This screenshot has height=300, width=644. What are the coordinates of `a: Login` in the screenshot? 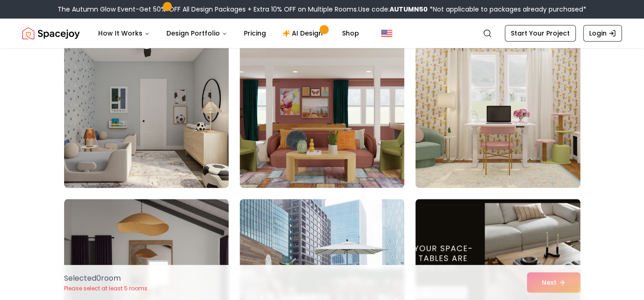 It's located at (603, 33).